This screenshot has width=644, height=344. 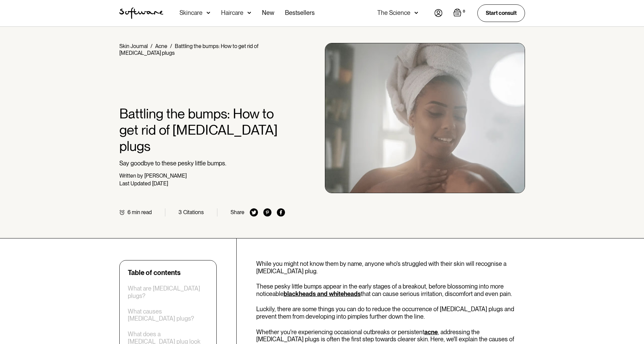 I want to click on div: 6, so click(x=129, y=212).